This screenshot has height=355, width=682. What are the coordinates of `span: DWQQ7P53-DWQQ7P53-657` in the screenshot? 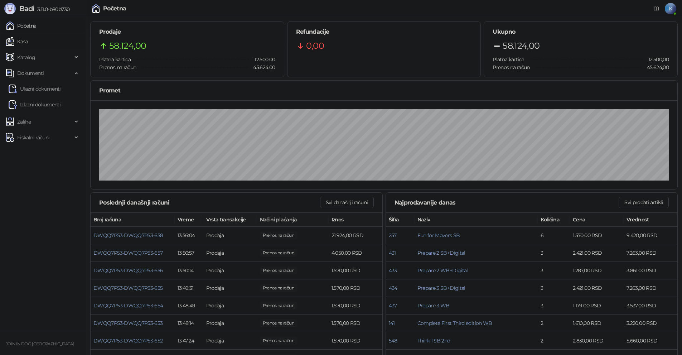 It's located at (128, 253).